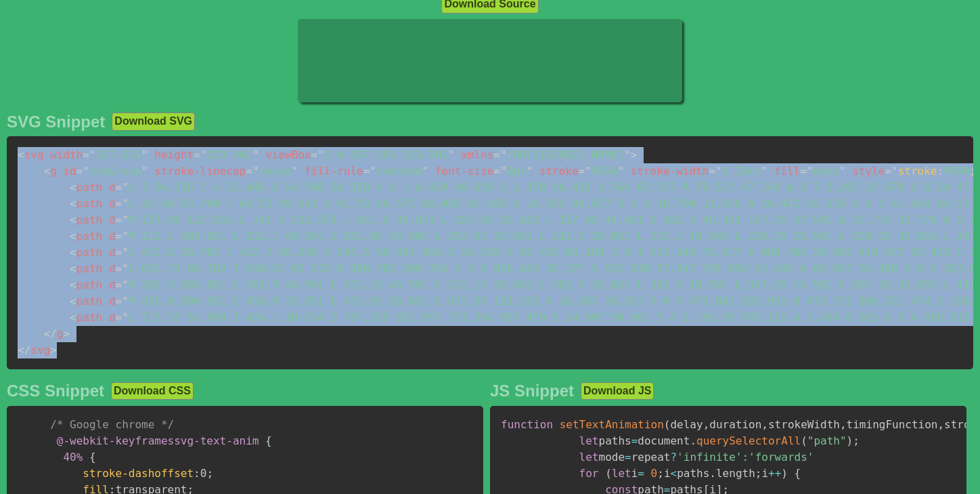 Image resolution: width=980 pixels, height=494 pixels. Describe the element at coordinates (73, 456) in the screenshot. I see `span: 40%` at that location.